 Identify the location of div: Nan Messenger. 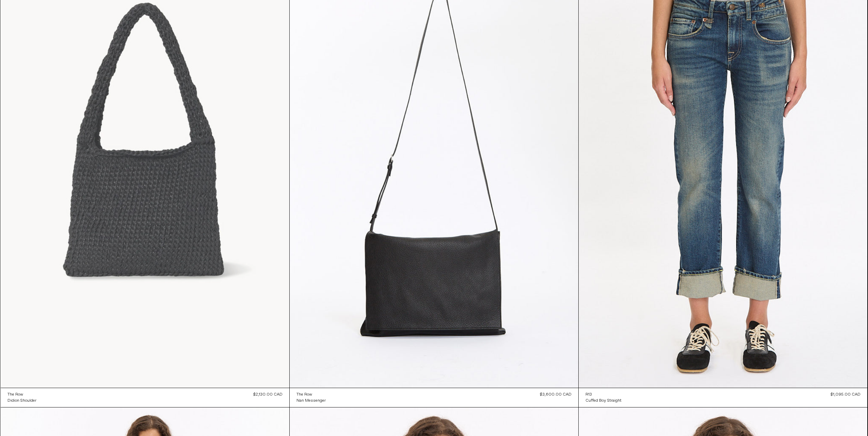
(311, 401).